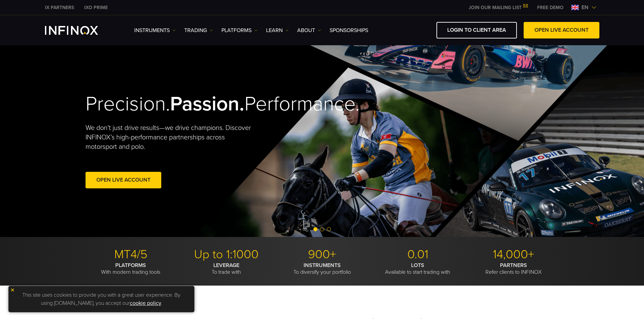 The width and height of the screenshot is (644, 319). Describe the element at coordinates (13, 291) in the screenshot. I see `img: yellow close icon` at that location.